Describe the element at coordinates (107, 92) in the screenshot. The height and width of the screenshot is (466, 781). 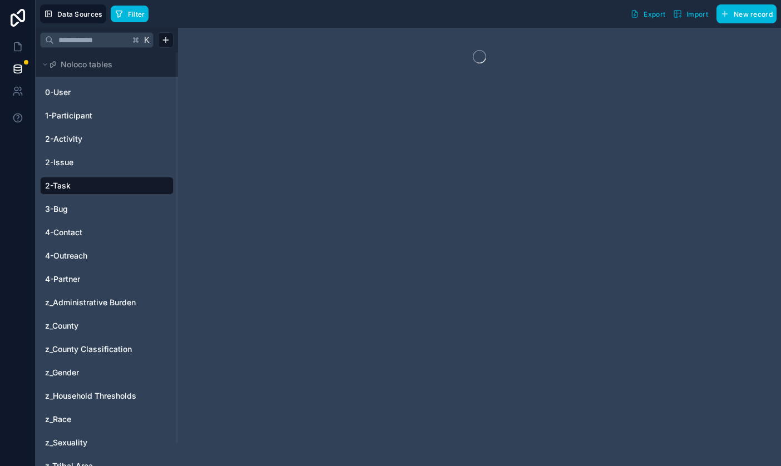
I see `div: 0-User` at that location.